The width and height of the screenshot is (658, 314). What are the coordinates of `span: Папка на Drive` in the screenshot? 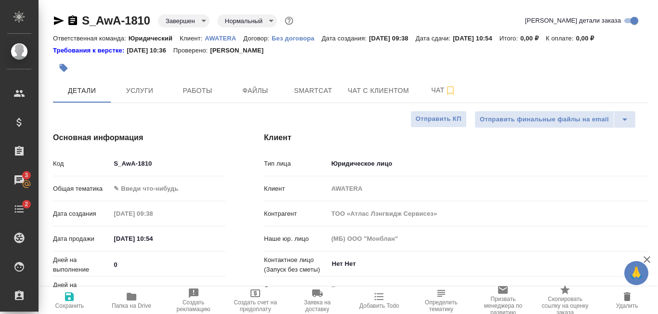 It's located at (132, 306).